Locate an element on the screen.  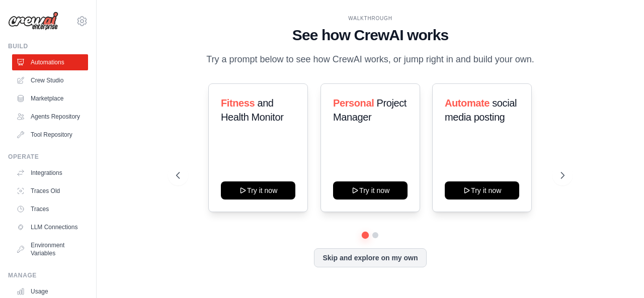
h1: See how CrewAI works is located at coordinates (370, 35).